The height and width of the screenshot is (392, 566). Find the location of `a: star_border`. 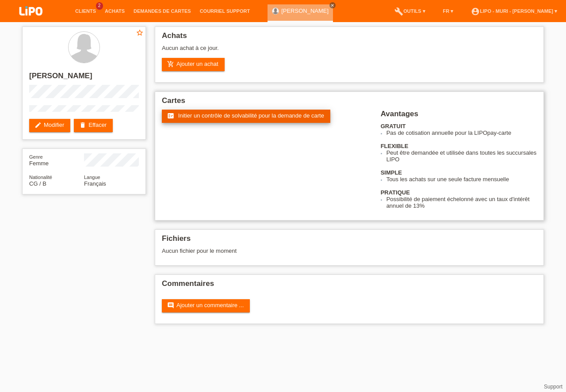

a: star_border is located at coordinates (140, 33).